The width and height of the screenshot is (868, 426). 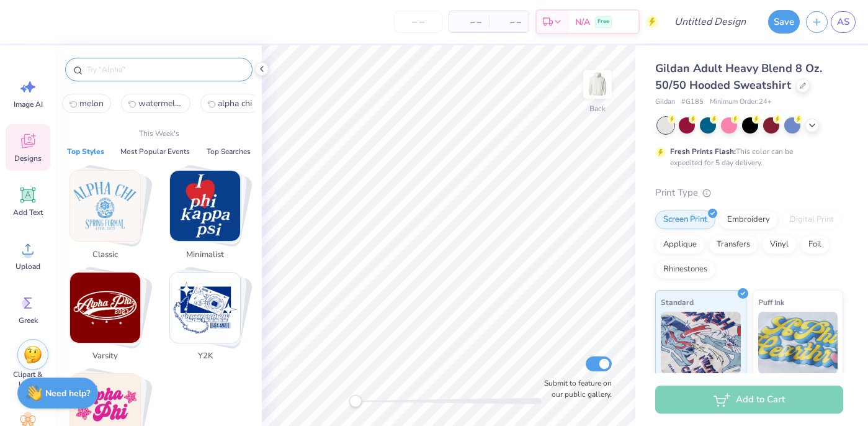 What do you see at coordinates (28, 379) in the screenshot?
I see `span: Clipart & logos` at bounding box center [28, 379].